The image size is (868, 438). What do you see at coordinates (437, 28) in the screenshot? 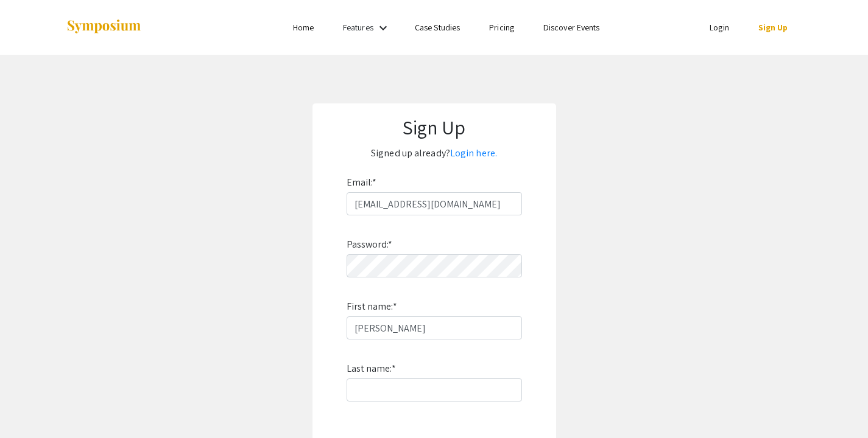
I see `a: Case Studies` at bounding box center [437, 28].